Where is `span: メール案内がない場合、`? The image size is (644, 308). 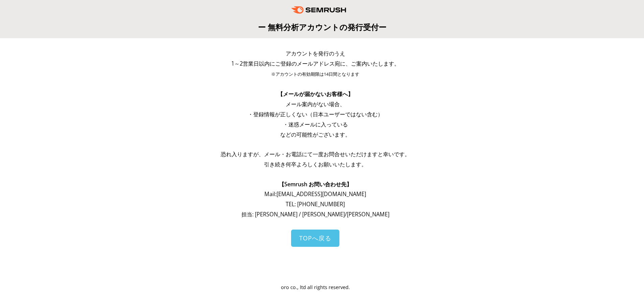 span: メール案内がない場合、 is located at coordinates (315, 104).